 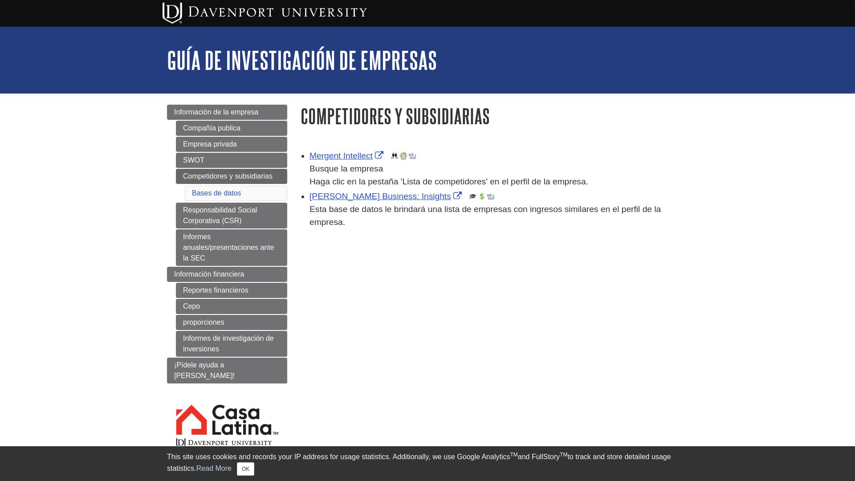 What do you see at coordinates (394, 156) in the screenshot?
I see `img: Demographics` at bounding box center [394, 156].